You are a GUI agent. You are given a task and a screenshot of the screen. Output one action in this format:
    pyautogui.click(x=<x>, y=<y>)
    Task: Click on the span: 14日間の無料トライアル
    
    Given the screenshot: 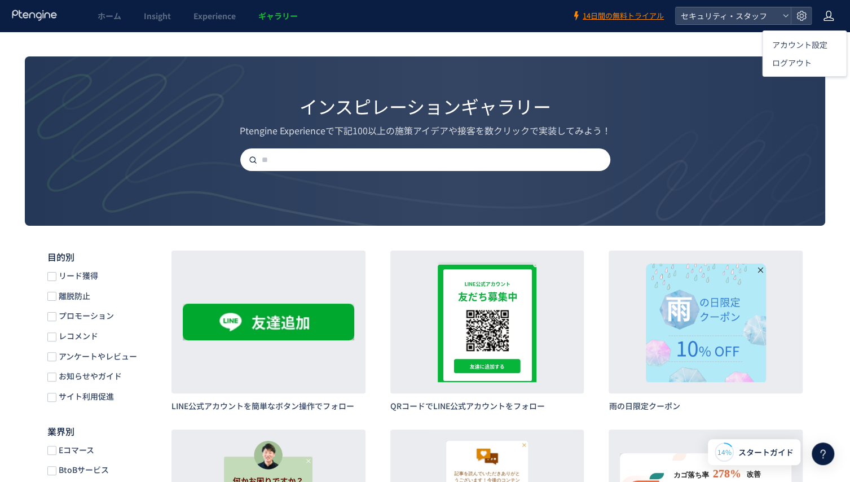 What is the action you would take?
    pyautogui.click(x=623, y=16)
    